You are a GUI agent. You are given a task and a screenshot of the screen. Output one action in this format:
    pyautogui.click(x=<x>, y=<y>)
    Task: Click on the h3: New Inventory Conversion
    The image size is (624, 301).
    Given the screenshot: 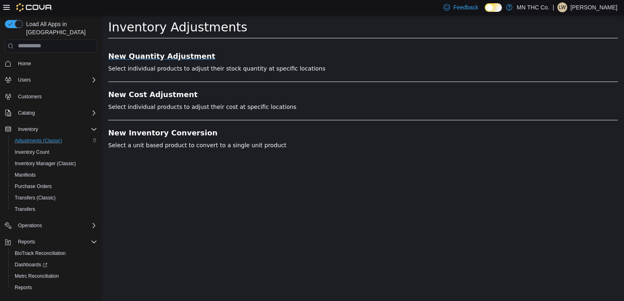 What is the action you would take?
    pyautogui.click(x=261, y=118)
    